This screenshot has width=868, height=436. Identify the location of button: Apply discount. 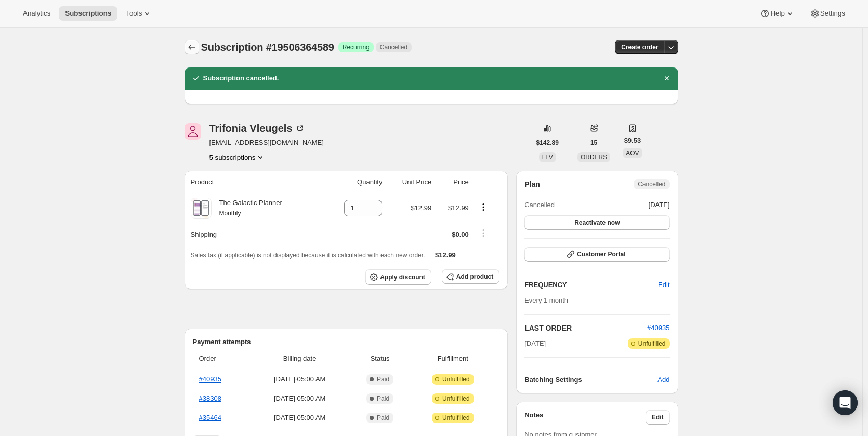
(398, 277).